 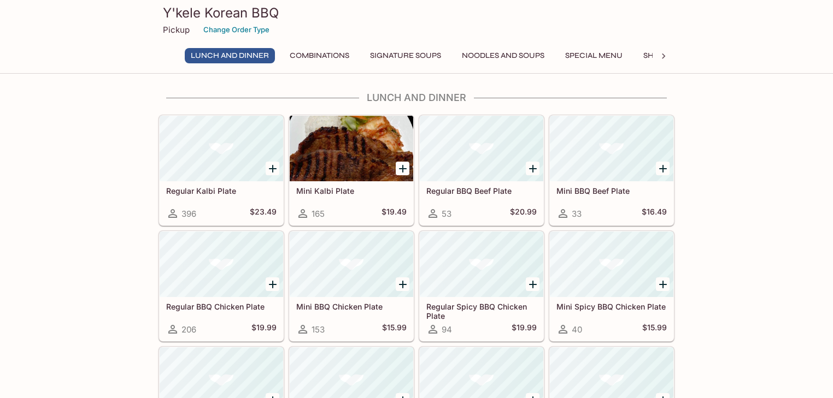 I want to click on h5: $19.49, so click(x=394, y=214).